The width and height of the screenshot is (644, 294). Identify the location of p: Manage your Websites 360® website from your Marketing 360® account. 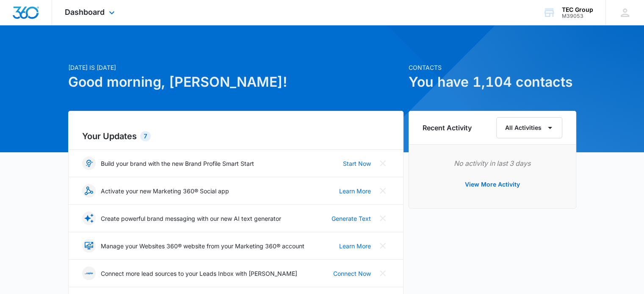
(202, 246).